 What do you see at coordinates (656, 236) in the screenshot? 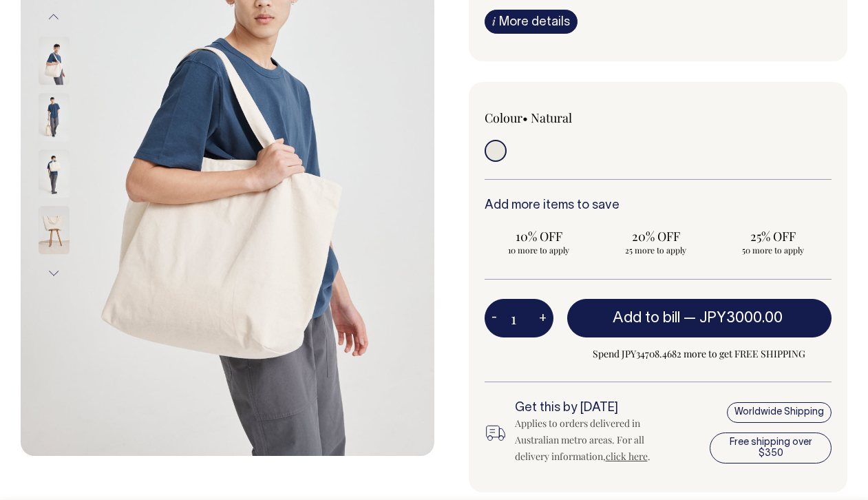
I see `span: 20% OFF` at bounding box center [656, 236].